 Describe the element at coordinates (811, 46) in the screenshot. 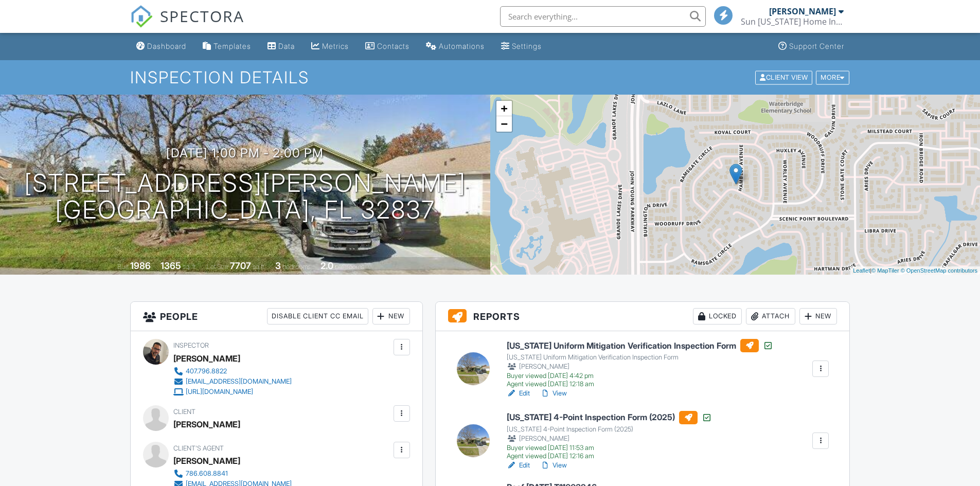

I see `a: Support Center` at that location.